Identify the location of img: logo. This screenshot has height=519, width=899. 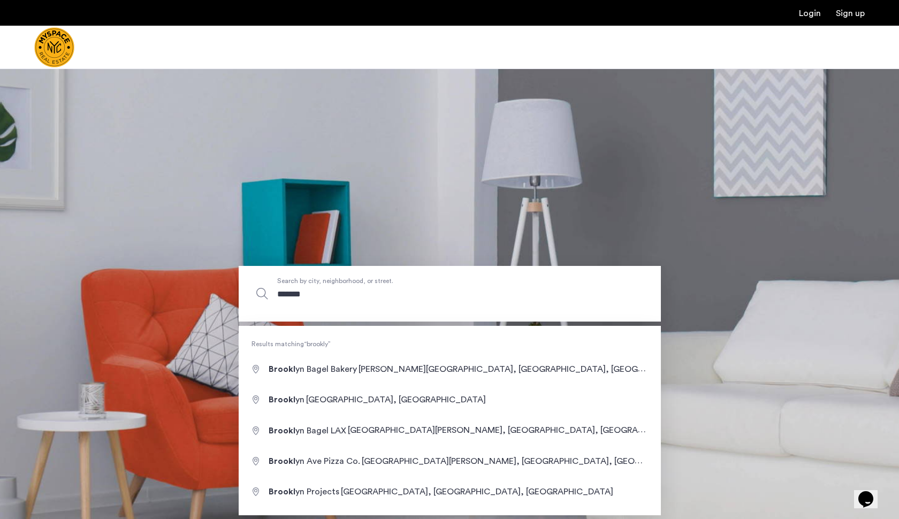
(54, 47).